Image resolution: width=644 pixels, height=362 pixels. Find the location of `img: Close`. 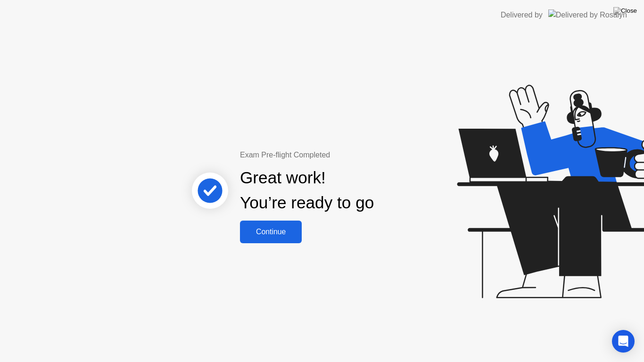

img: Close is located at coordinates (625, 11).